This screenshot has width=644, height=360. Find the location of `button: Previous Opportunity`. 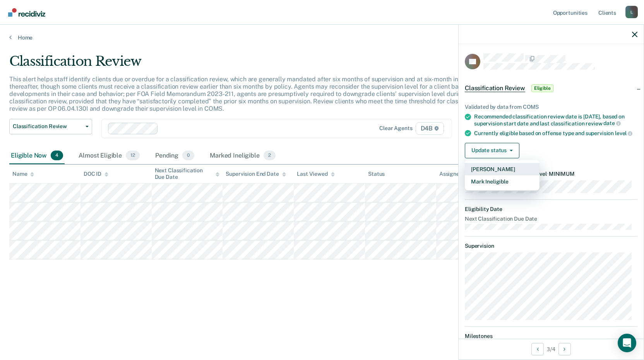

button: Previous Opportunity is located at coordinates (538, 349).